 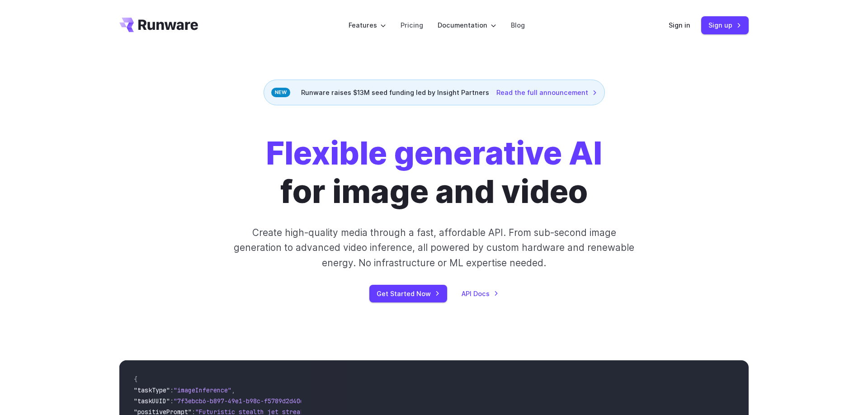 I want to click on strong: Flexible generative AI, so click(x=434, y=153).